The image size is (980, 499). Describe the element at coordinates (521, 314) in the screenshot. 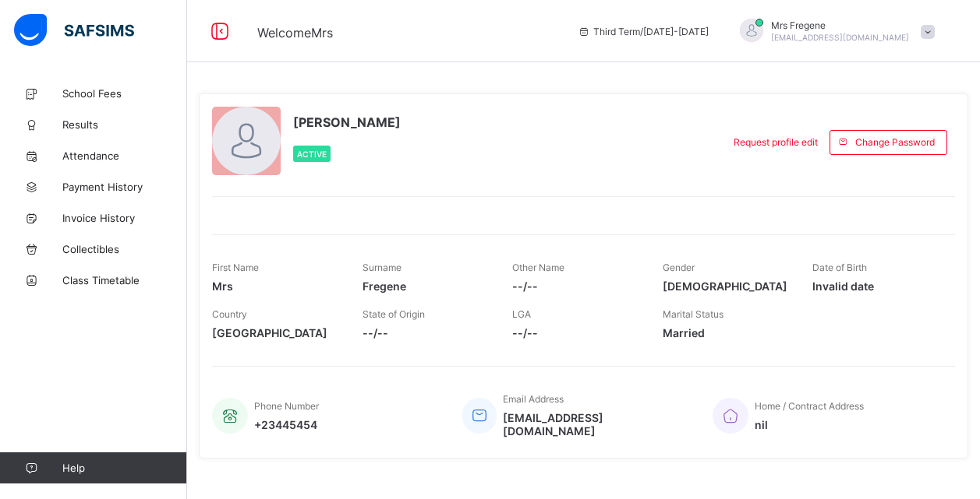

I see `span: LGA` at that location.